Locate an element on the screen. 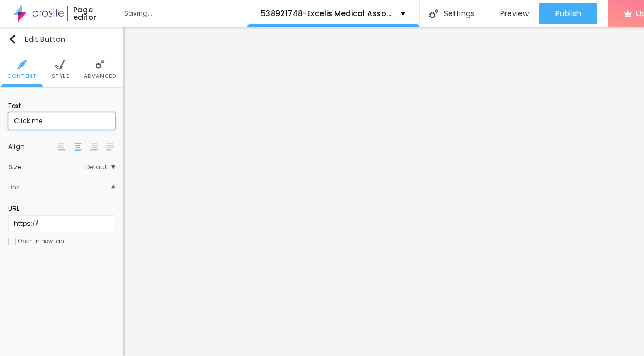 The width and height of the screenshot is (644, 356). div: Size is located at coordinates (47, 168).